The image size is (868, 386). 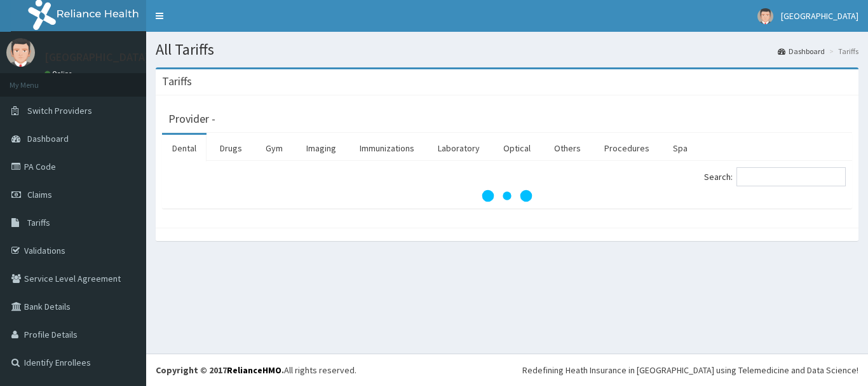 I want to click on li: Tariffs, so click(x=842, y=51).